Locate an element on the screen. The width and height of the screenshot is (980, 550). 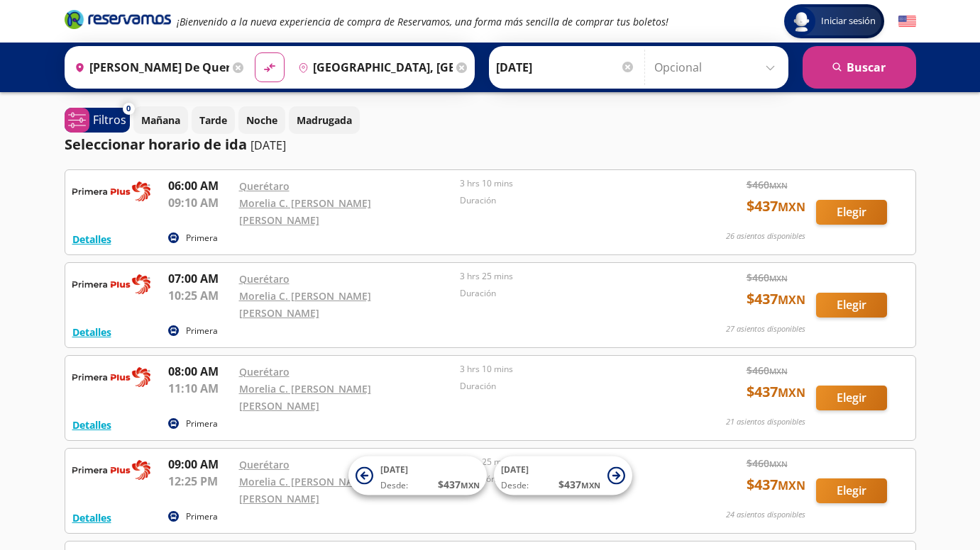
input: Buscar Origen is located at coordinates (149, 68).